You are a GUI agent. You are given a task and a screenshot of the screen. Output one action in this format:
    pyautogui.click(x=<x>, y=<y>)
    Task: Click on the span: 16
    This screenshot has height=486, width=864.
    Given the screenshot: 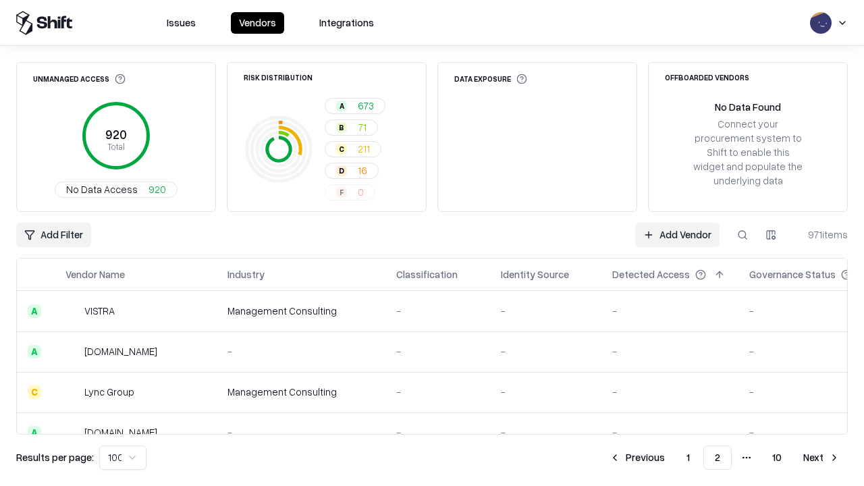 What is the action you would take?
    pyautogui.click(x=362, y=170)
    